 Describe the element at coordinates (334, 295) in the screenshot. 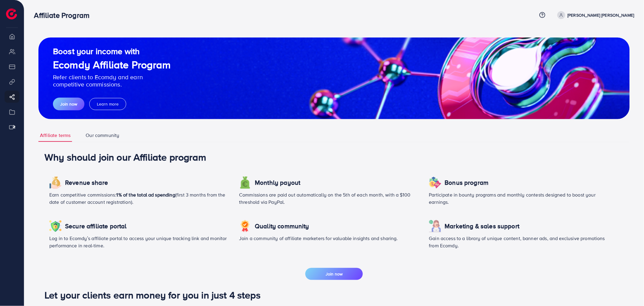

I see `h1: Let your clients earn money for you in just 4 steps` at that location.